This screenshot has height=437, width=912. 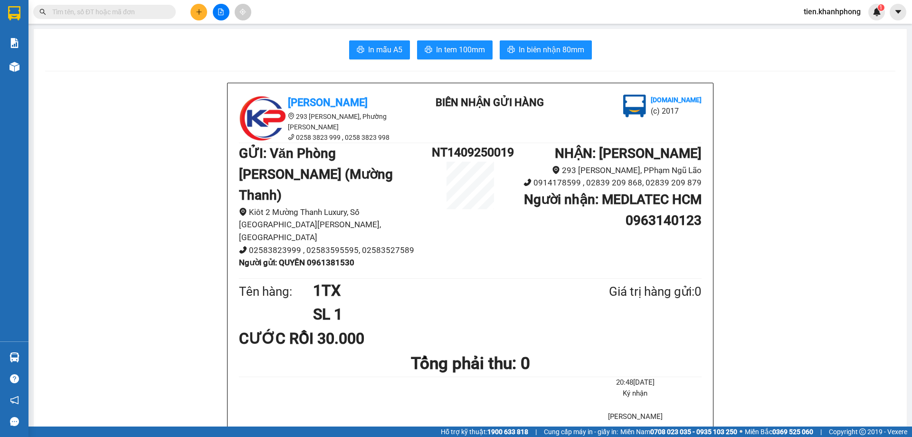 I want to click on span: Cung cấp máy in - giấy in:, so click(x=581, y=432).